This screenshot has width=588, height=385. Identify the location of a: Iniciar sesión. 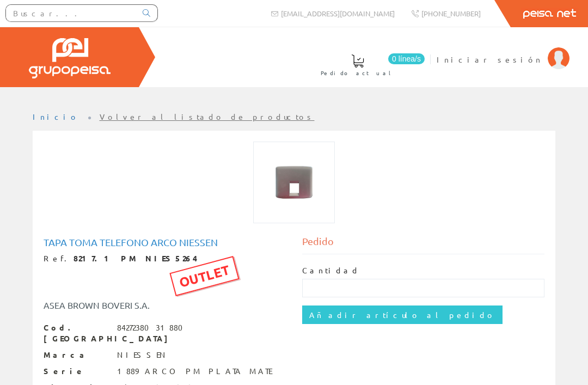
(503, 50).